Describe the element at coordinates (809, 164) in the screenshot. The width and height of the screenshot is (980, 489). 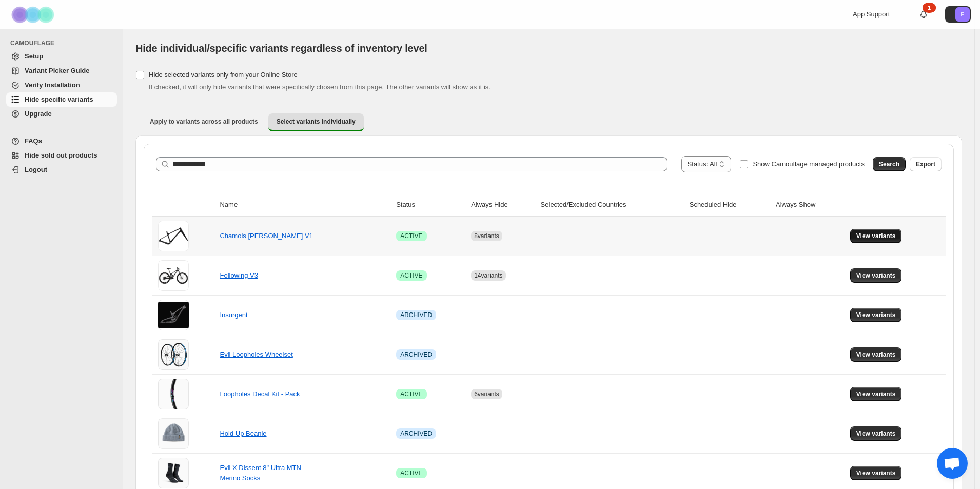
I see `span: Show Camouflage managed products` at that location.